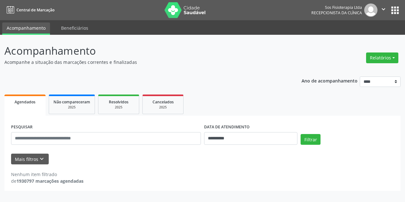 The height and width of the screenshot is (202, 405). What do you see at coordinates (330, 80) in the screenshot?
I see `p: Ano de acompanhamento` at bounding box center [330, 80].